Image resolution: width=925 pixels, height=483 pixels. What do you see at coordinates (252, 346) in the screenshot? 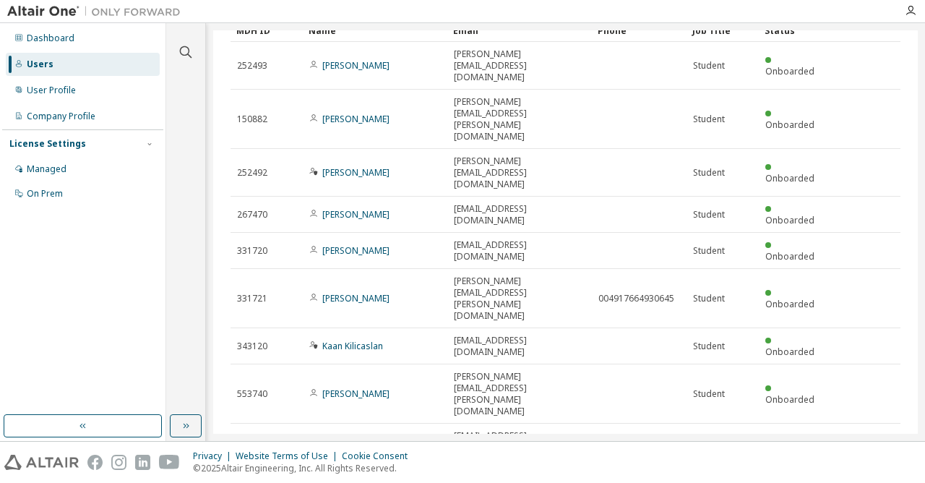
I see `span: 343120` at bounding box center [252, 346].